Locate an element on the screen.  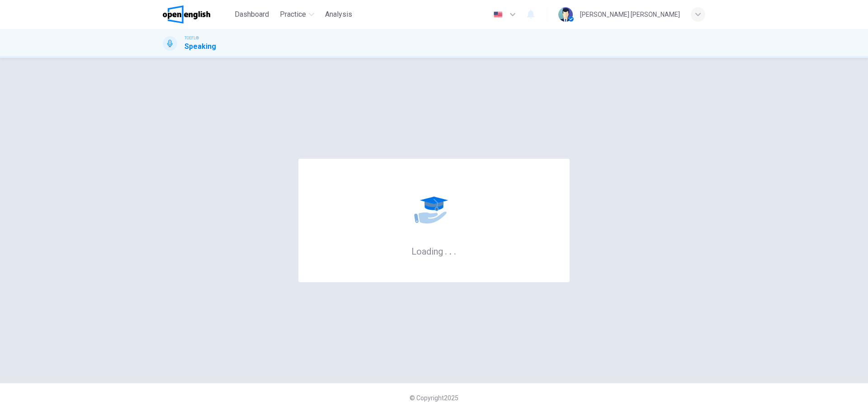
span: © Copyright 2025 is located at coordinates (434, 397).